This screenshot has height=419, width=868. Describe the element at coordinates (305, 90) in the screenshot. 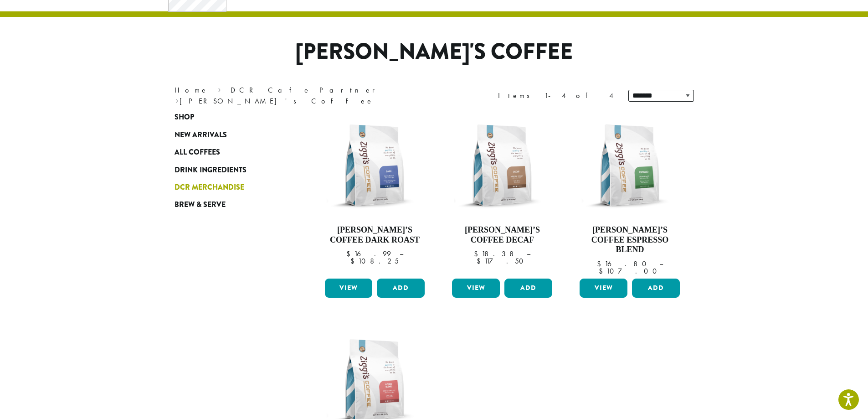

I see `a: DCR Cafe Partner` at that location.